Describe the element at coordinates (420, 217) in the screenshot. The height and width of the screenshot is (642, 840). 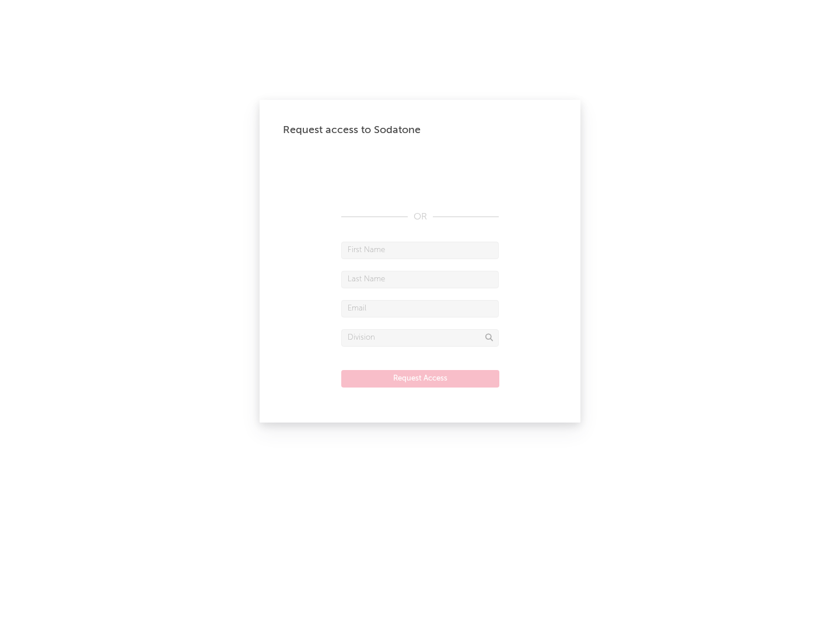
I see `div: OR` at that location.